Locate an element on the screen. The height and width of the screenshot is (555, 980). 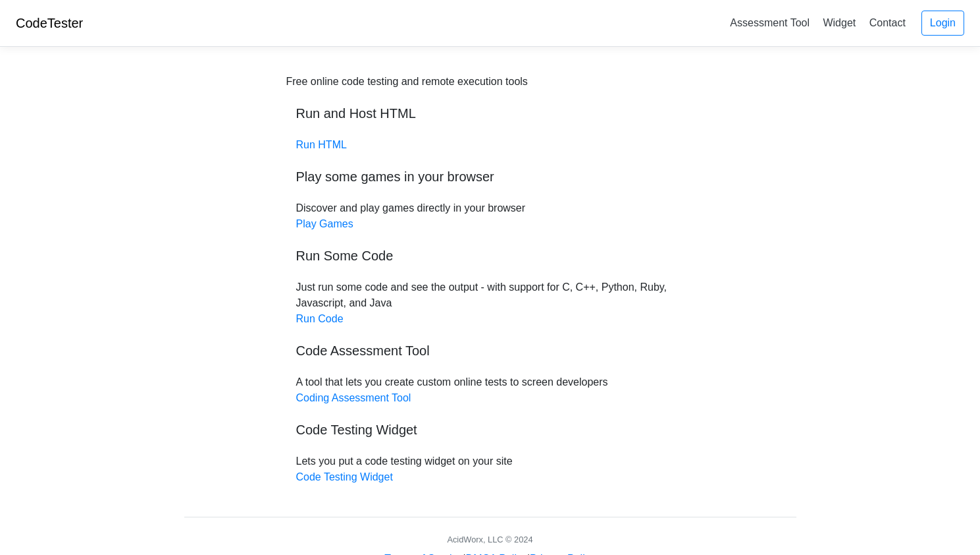
a: Run HTML is located at coordinates (321, 144).